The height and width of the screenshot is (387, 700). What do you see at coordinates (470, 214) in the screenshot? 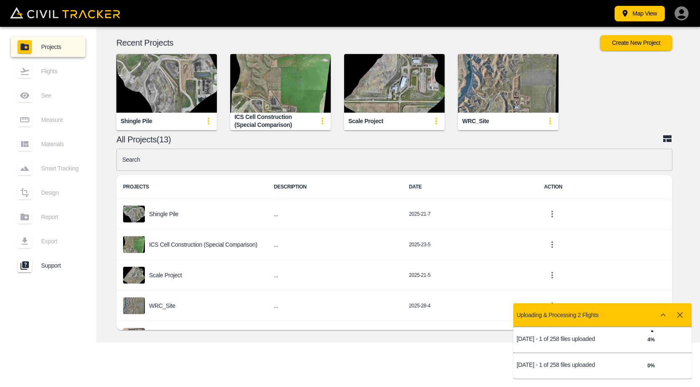
I see `td: 2025-21-7` at bounding box center [470, 214].